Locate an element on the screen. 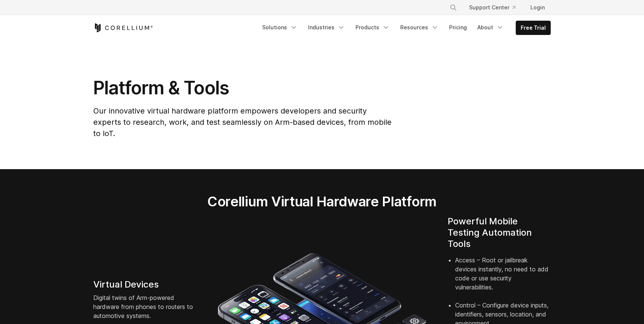 The width and height of the screenshot is (644, 324). a: Free Trial is located at coordinates (534, 28).